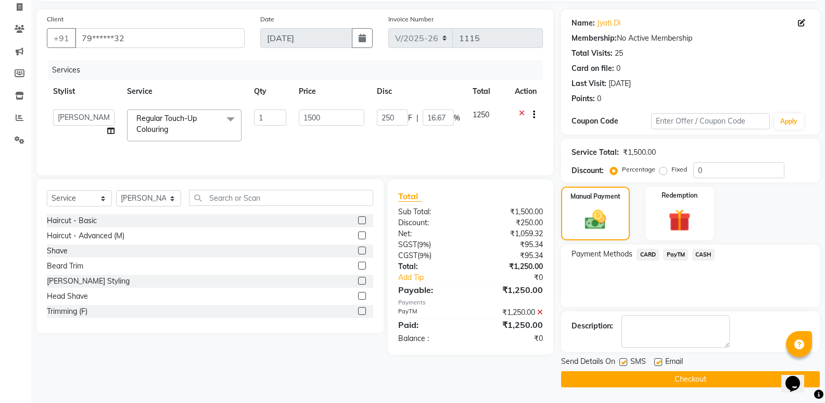 The height and width of the screenshot is (403, 825). I want to click on span: F, so click(410, 118).